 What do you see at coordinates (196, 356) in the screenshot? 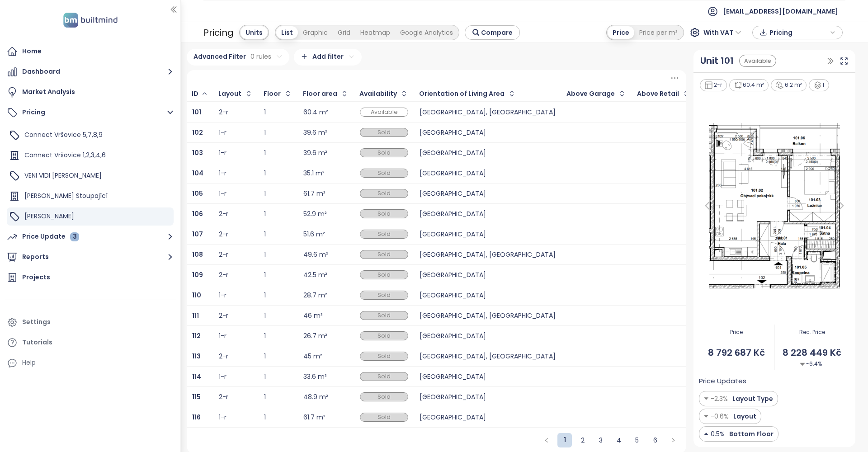
I see `a: 113` at bounding box center [196, 356].